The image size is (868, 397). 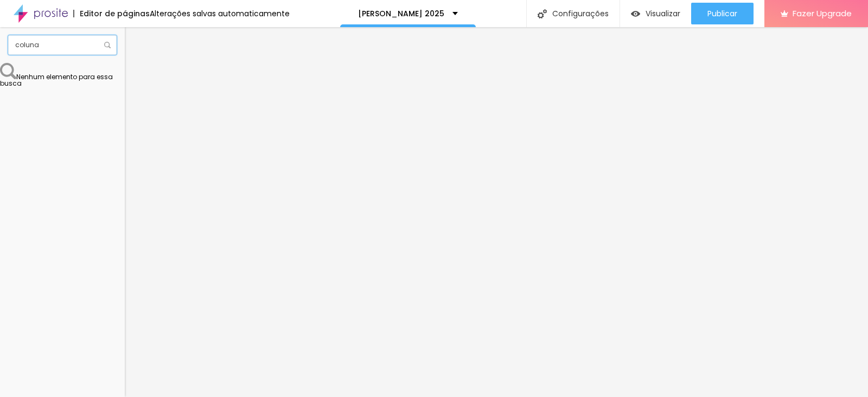 What do you see at coordinates (111, 13) in the screenshot?
I see `div: Editor de páginas` at bounding box center [111, 13].